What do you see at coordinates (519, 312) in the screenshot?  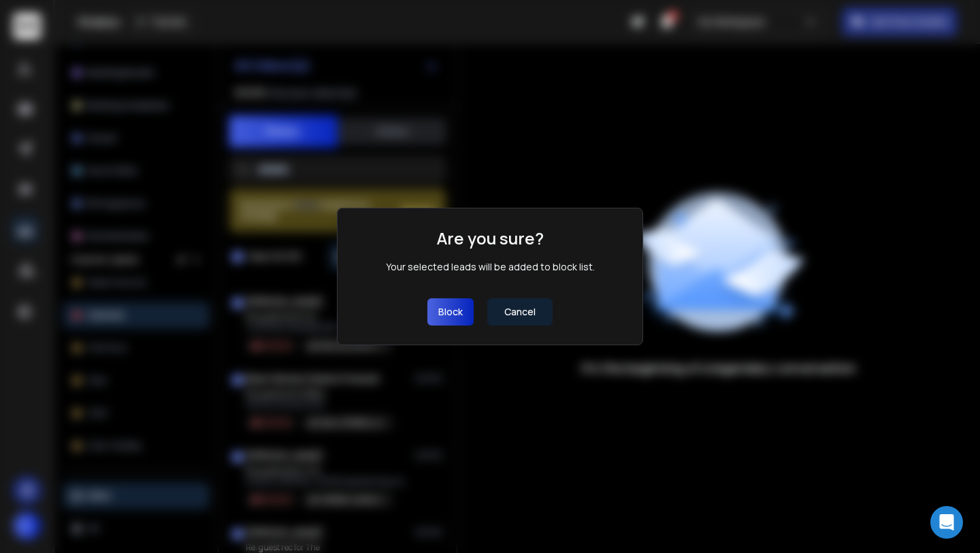 I see `button: Cancel` at bounding box center [519, 312].